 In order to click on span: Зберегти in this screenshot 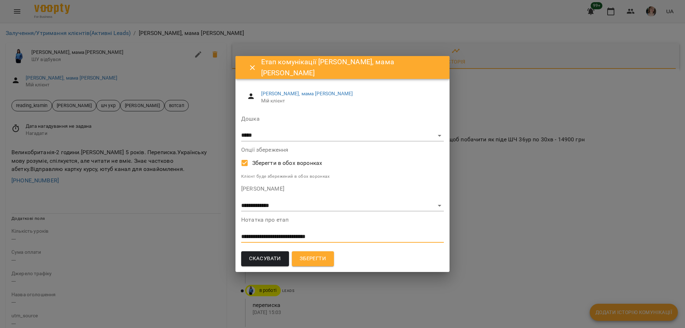, I will do `click(313, 259)`.